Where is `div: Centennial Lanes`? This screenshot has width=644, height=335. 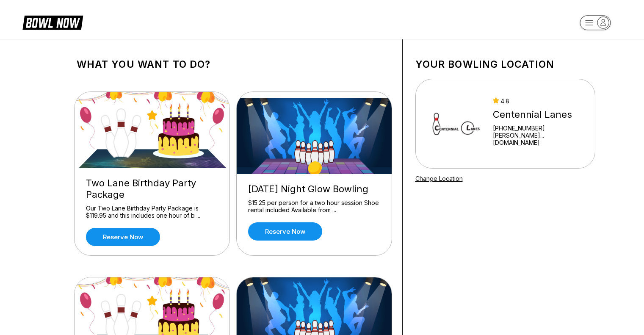 div: Centennial Lanes is located at coordinates (538, 114).